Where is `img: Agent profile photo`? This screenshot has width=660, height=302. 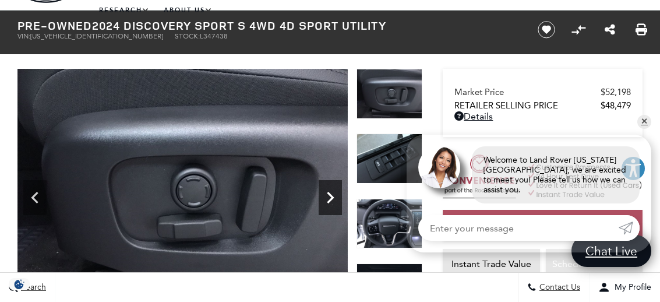 img: Agent profile photo is located at coordinates (439, 167).